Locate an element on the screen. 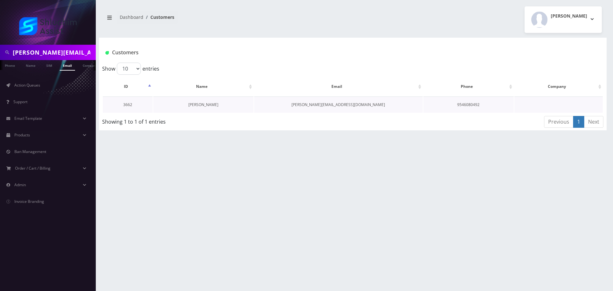 This screenshot has height=291, width=613. li: Customers is located at coordinates (159, 17).